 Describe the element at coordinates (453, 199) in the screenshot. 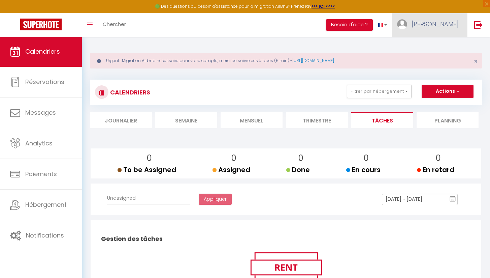

I see `text: 10` at that location.